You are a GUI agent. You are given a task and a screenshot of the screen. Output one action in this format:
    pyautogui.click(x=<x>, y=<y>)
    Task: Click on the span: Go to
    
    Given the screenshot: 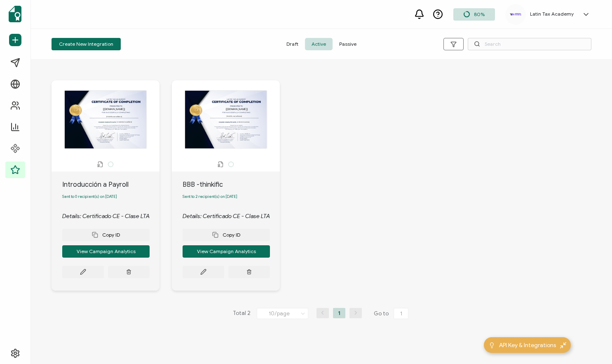 What is the action you would take?
    pyautogui.click(x=392, y=313)
    